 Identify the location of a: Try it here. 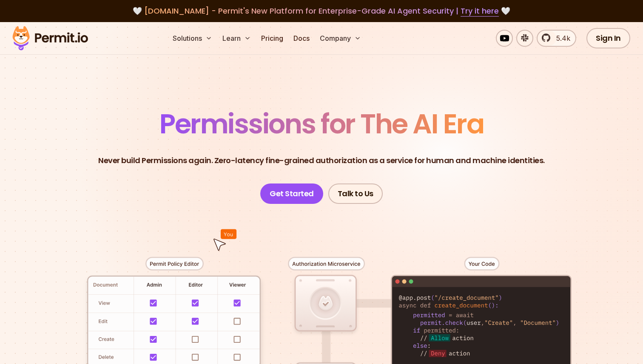
(480, 11).